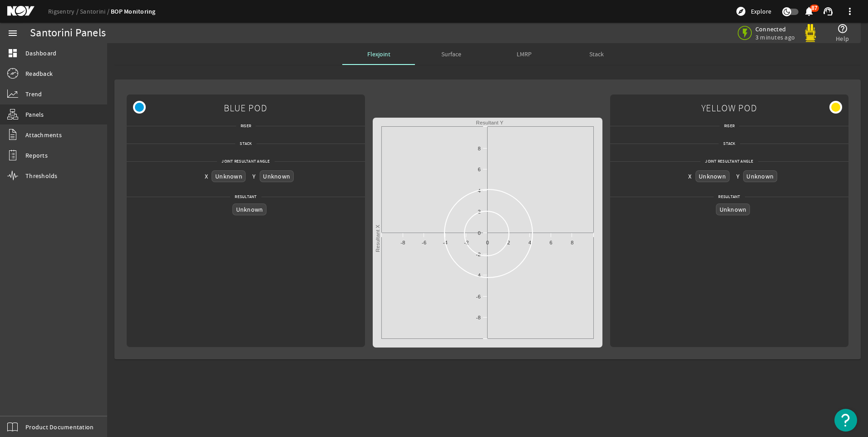 The image size is (868, 437). What do you see at coordinates (479, 191) in the screenshot?
I see `text: 4` at bounding box center [479, 191].